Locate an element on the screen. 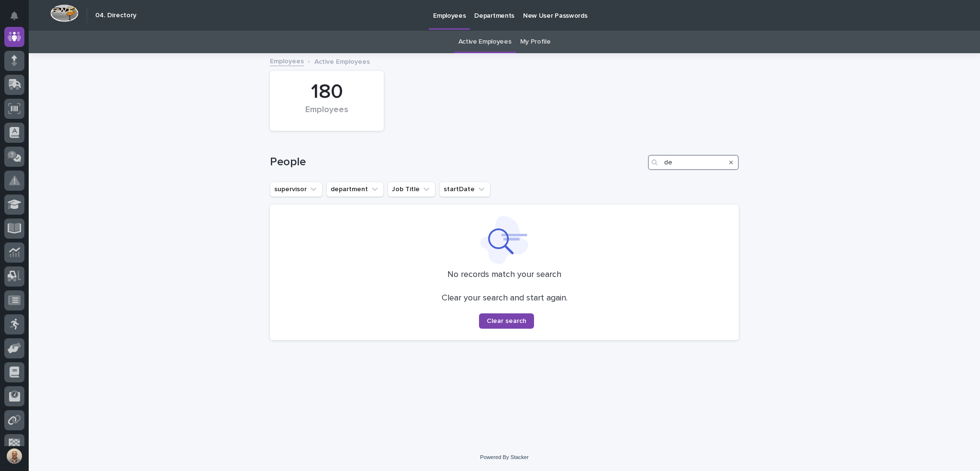 This screenshot has width=980, height=471. button: Job Title is located at coordinates (412, 189).